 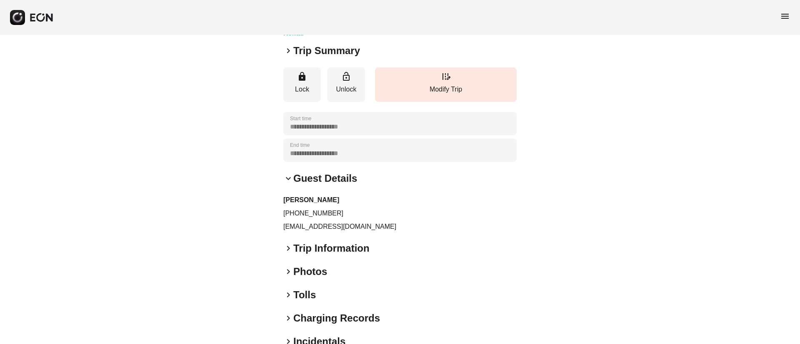 I want to click on h2: Charging Records, so click(x=337, y=319).